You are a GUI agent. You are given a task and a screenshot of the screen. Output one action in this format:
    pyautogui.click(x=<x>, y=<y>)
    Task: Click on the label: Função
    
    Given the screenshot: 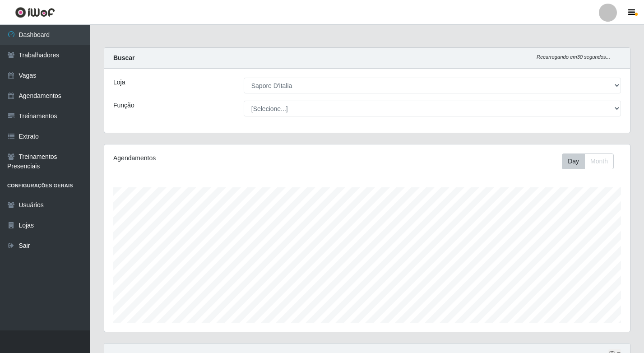 What is the action you would take?
    pyautogui.click(x=124, y=105)
    